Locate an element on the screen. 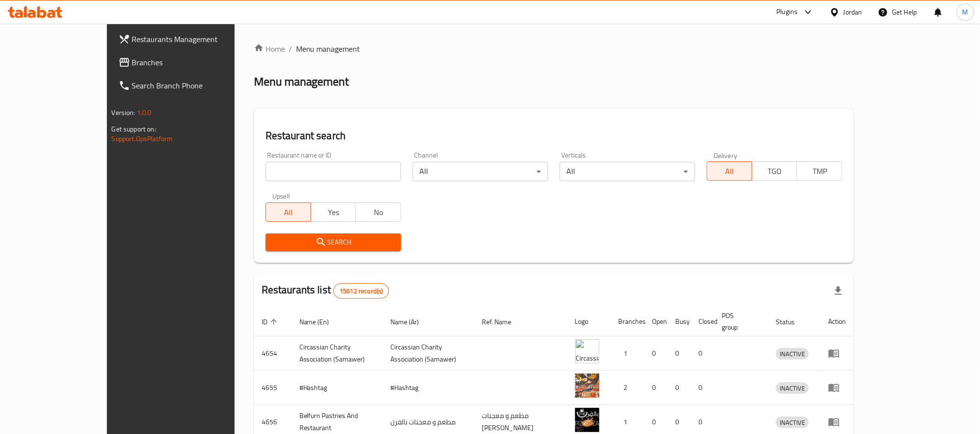 This screenshot has width=980, height=434. span: Name (En) is located at coordinates (321, 322).